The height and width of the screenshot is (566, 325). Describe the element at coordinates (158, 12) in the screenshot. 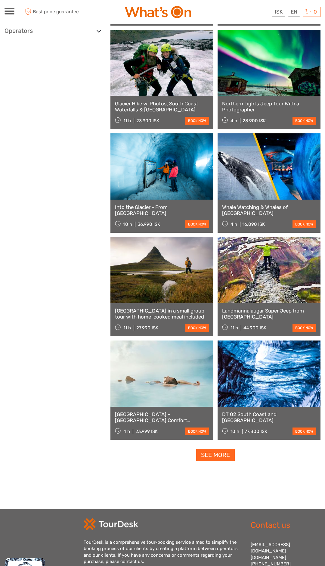

I see `img: What's On` at that location.